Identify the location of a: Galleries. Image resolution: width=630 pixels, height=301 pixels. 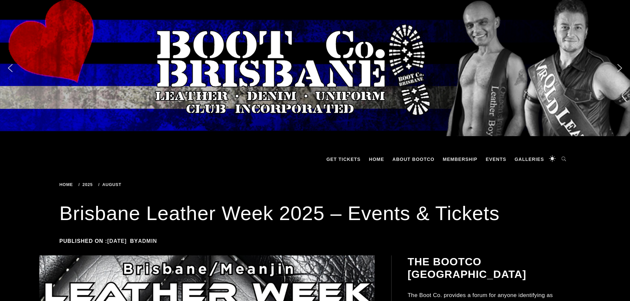
(529, 159).